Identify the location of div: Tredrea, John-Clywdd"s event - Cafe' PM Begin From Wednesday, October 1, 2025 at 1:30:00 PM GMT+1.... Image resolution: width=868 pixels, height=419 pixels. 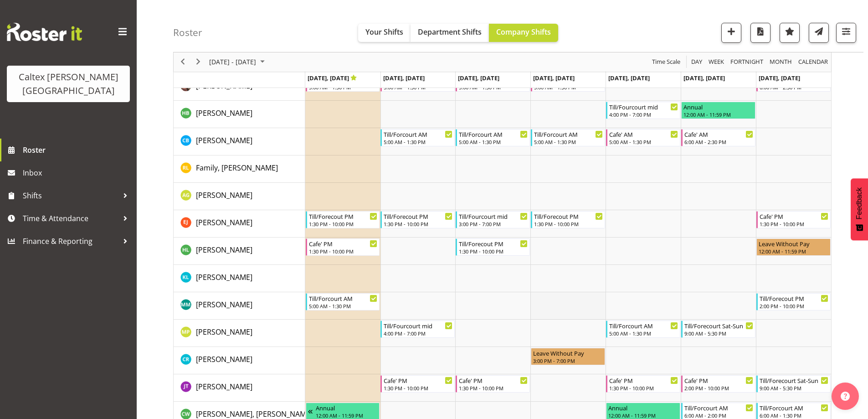
(492, 384).